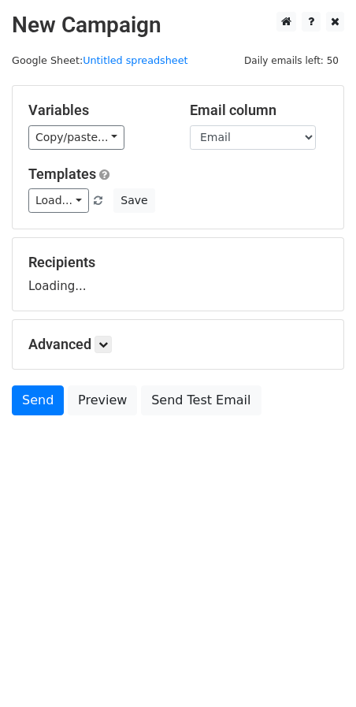 This screenshot has height=707, width=356. What do you see at coordinates (259, 110) in the screenshot?
I see `h5: Email column` at bounding box center [259, 110].